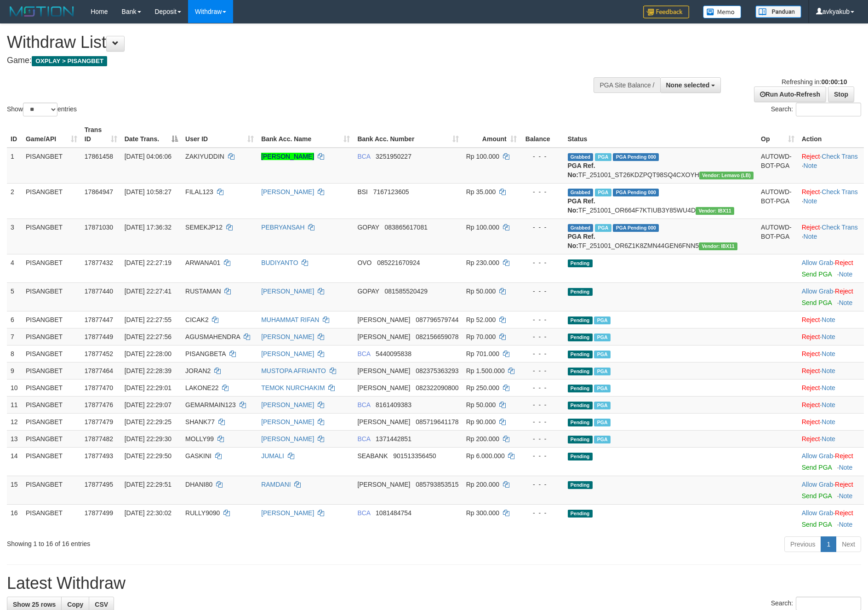 This screenshot has width=868, height=610. Describe the element at coordinates (212, 337) in the screenshot. I see `span: AGUSMAHENDRA` at that location.